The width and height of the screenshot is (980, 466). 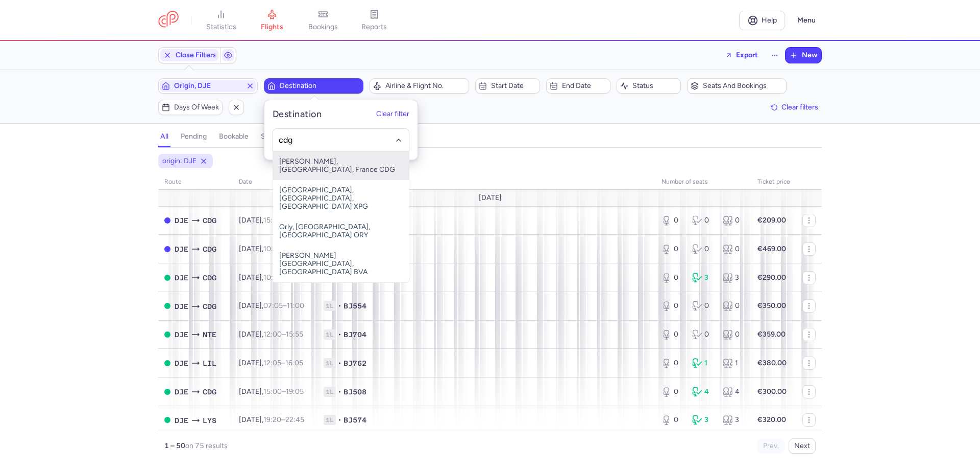 I want to click on span: 1L, so click(x=330, y=391).